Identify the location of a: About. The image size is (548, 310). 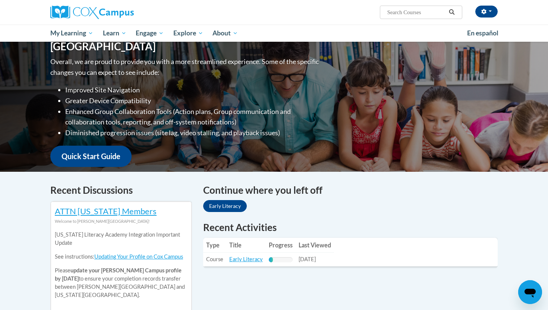
(225, 33).